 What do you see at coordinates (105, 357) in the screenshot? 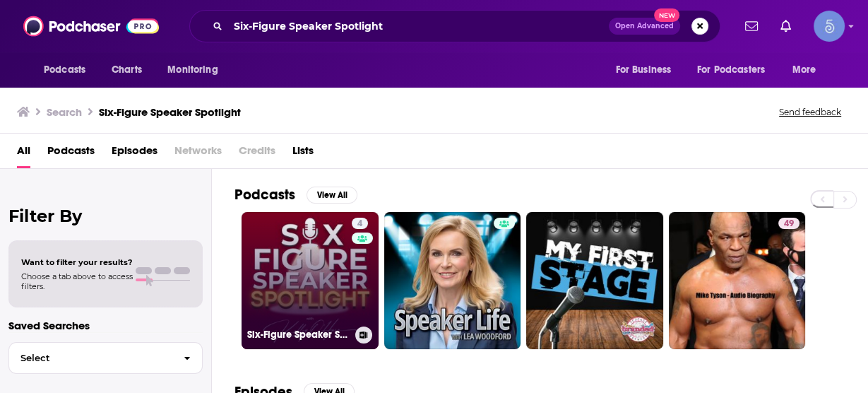
I see `button: Select` at bounding box center [105, 357].